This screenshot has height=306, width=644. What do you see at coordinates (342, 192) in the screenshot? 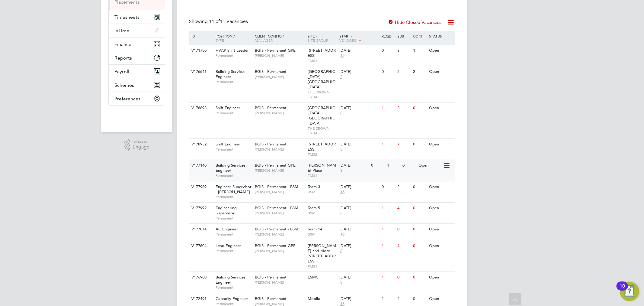
I see `span: 16` at bounding box center [342, 192].